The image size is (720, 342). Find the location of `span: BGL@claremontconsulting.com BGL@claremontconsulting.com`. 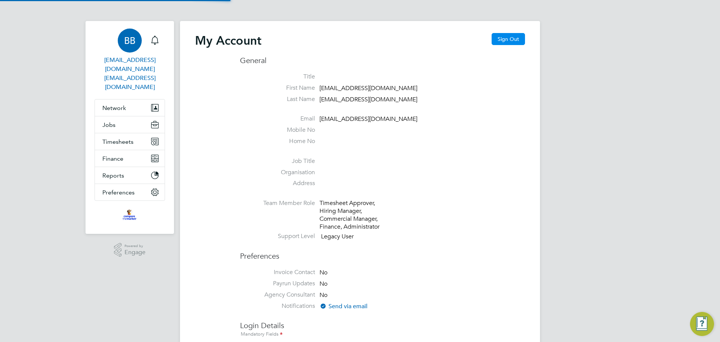

span: BGL@claremontconsulting.com BGL@claremontconsulting.com is located at coordinates (130, 74).